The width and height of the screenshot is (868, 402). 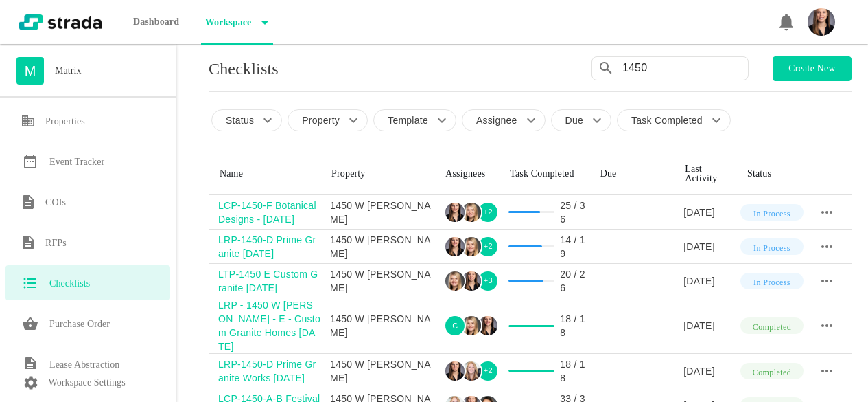 I want to click on h6: COIs, so click(x=56, y=202).